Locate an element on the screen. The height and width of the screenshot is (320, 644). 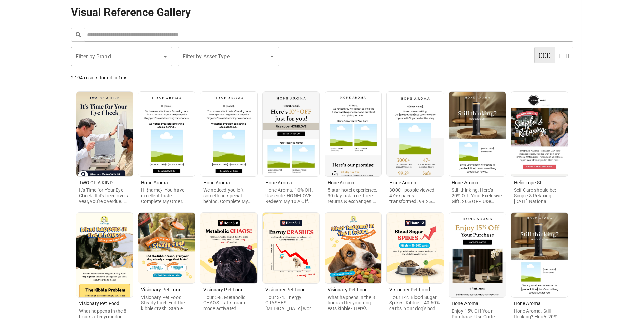
span: Hi {name}. You have excellent taste. Complete My Order. Don't take our word for it. A Daily Ritua... is located at coordinates (166, 221).